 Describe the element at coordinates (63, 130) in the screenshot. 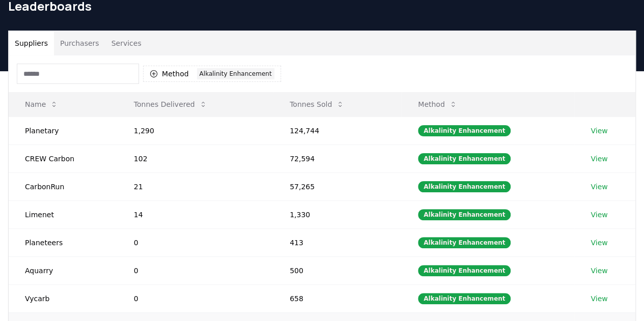

I see `td: Planetary` at that location.